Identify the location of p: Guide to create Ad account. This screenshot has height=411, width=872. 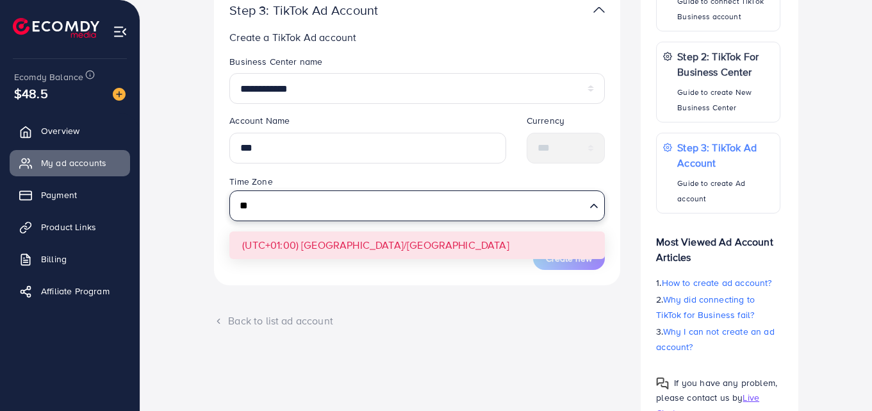
(725, 191).